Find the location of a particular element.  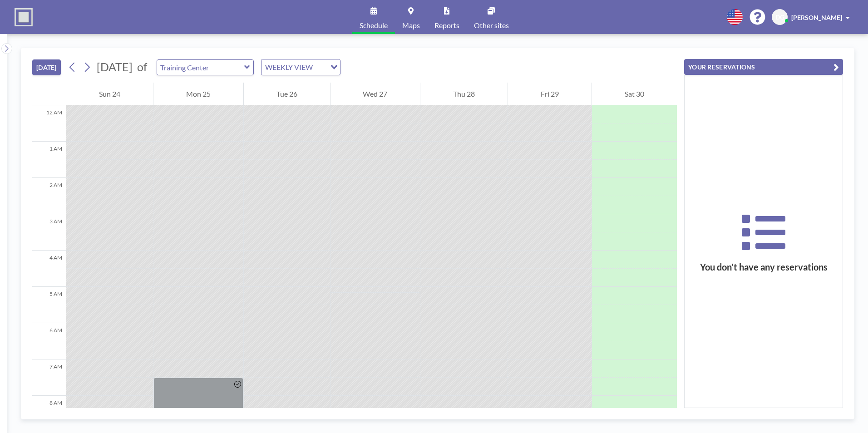

span: Other sites is located at coordinates (492, 25).